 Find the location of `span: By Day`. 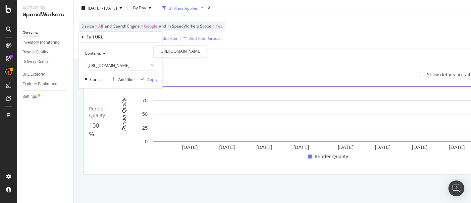

span: By Day is located at coordinates (138, 8).